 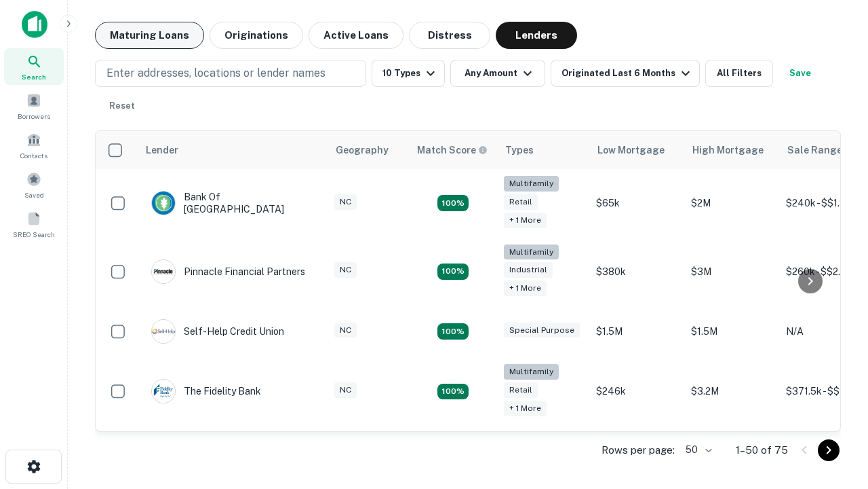 What do you see at coordinates (801, 73) in the screenshot?
I see `button: Save your search to get updates of matches that match your search criteria.` at bounding box center [801, 73].